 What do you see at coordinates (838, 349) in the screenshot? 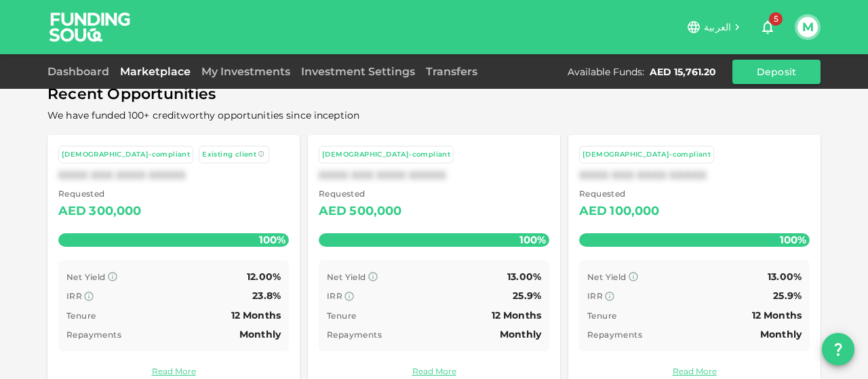
I see `button: question` at bounding box center [838, 349].